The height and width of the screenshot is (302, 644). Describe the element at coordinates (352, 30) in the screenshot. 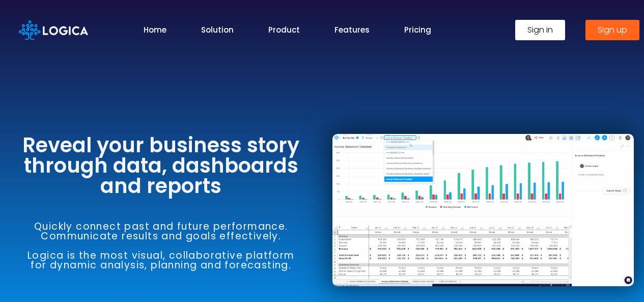

I see `a: Features` at that location.